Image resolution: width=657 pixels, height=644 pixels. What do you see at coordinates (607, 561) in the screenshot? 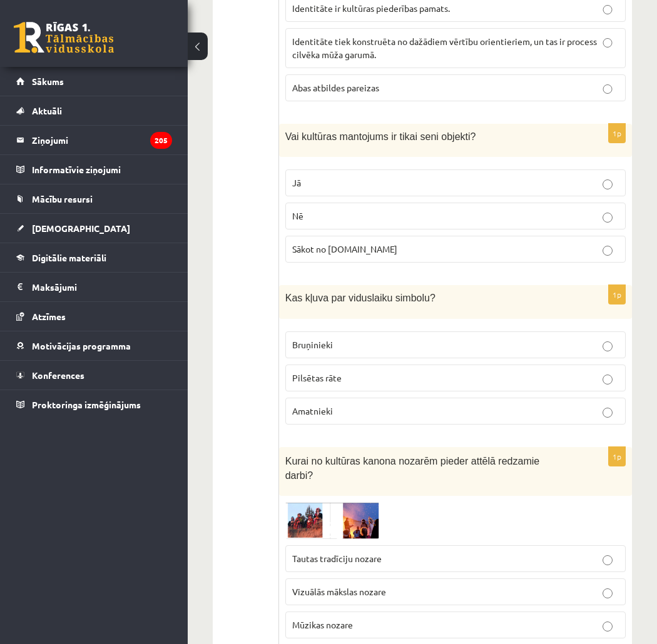
I see `input: Tautas tradīciju nozare` at bounding box center [607, 561].